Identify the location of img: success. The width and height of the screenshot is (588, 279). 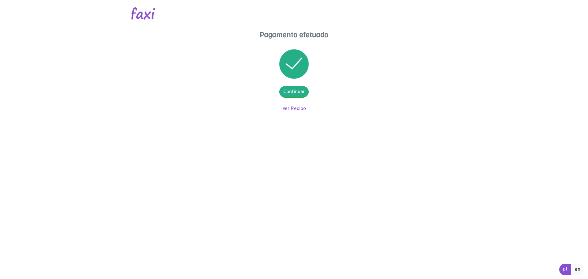
(294, 64).